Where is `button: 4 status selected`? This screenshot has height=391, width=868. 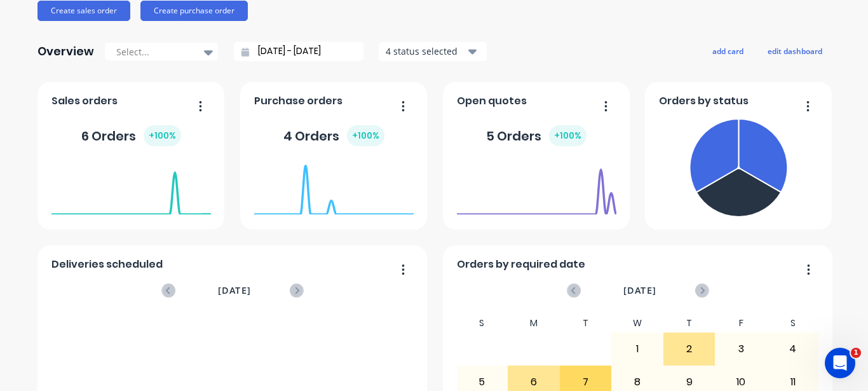 button: 4 status selected is located at coordinates (433, 52).